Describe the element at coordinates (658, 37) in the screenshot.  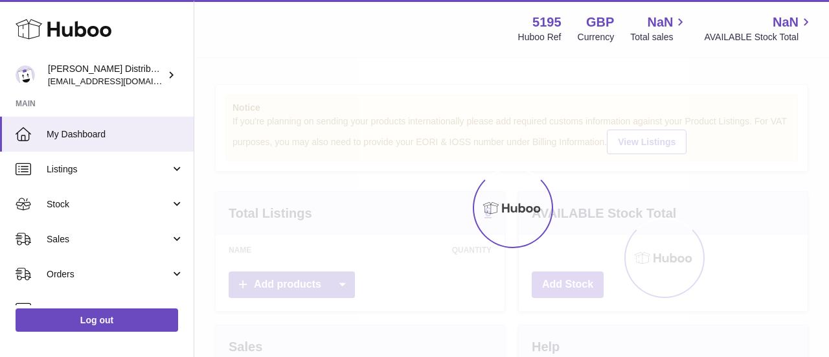
I see `span: Total sales` at that location.